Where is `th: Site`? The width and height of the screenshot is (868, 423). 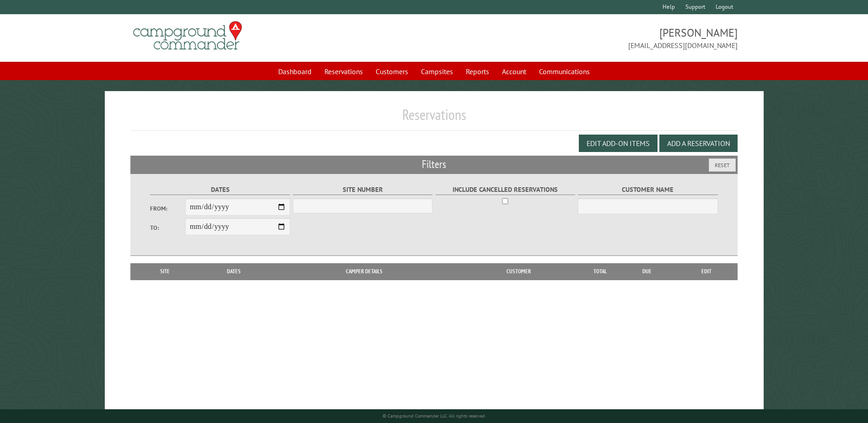 th: Site is located at coordinates (164, 272).